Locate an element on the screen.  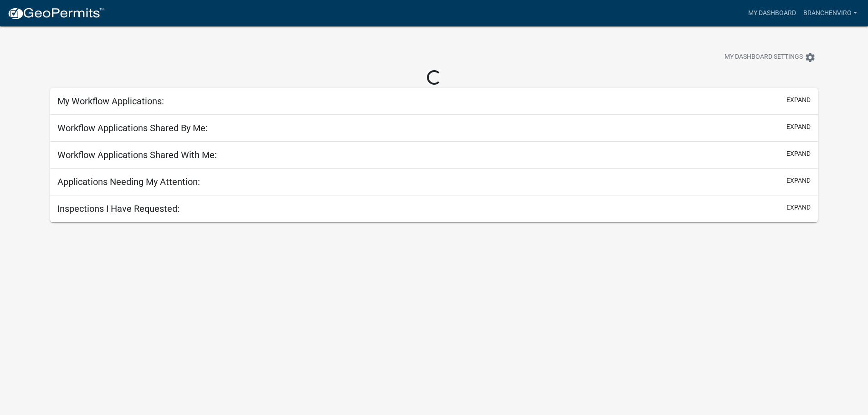
h5: Workflow Applications Shared By Me: is located at coordinates (133, 128).